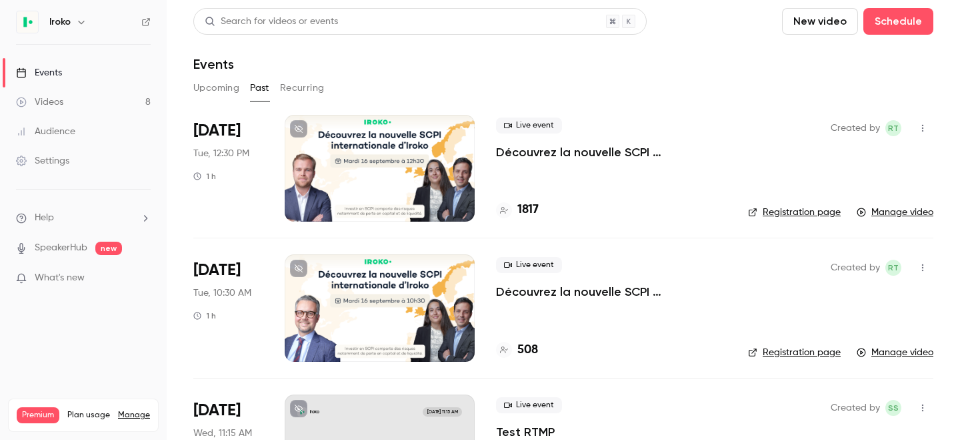  Describe the element at coordinates (526, 432) in the screenshot. I see `a: Test RTMP` at that location.